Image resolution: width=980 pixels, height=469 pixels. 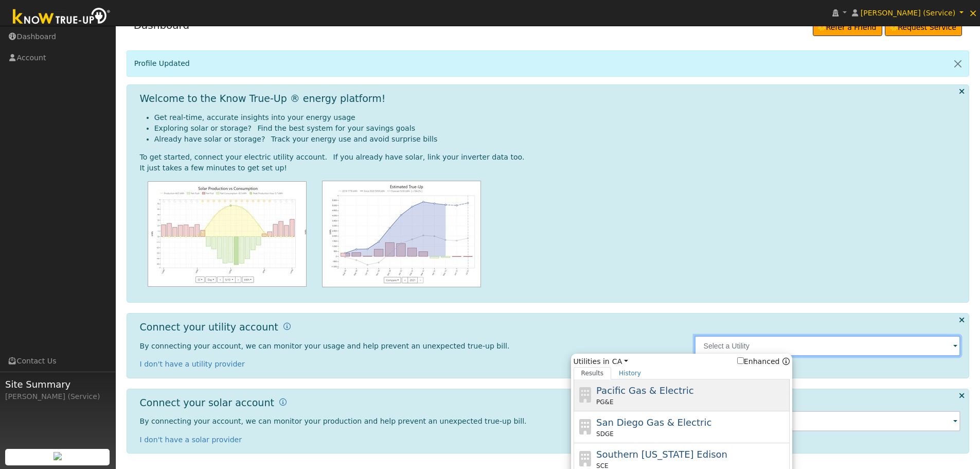 What do you see at coordinates (557, 139) in the screenshot?
I see `li: Already have solar or storage? Track your energy use and avoid surprise bills` at bounding box center [557, 139].